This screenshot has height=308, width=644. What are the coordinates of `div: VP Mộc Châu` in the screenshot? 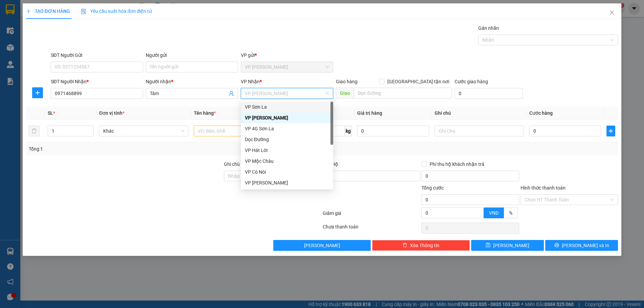 It's located at (287, 161).